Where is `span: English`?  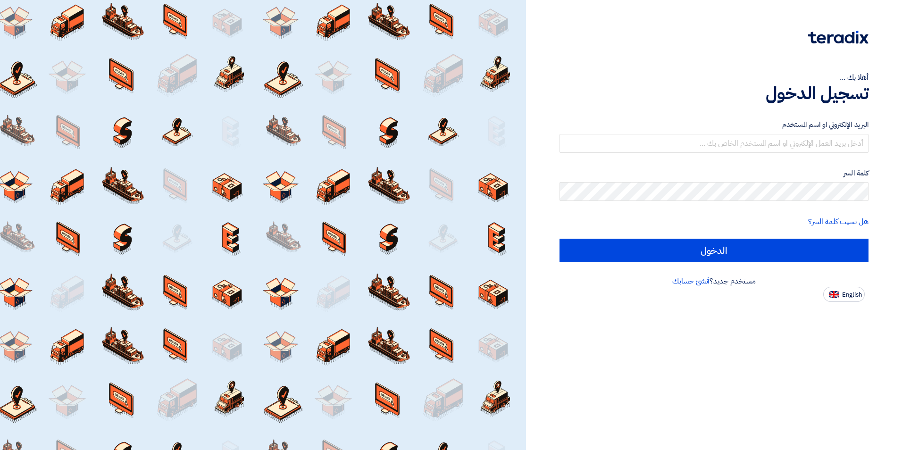
span: English is located at coordinates (852, 295).